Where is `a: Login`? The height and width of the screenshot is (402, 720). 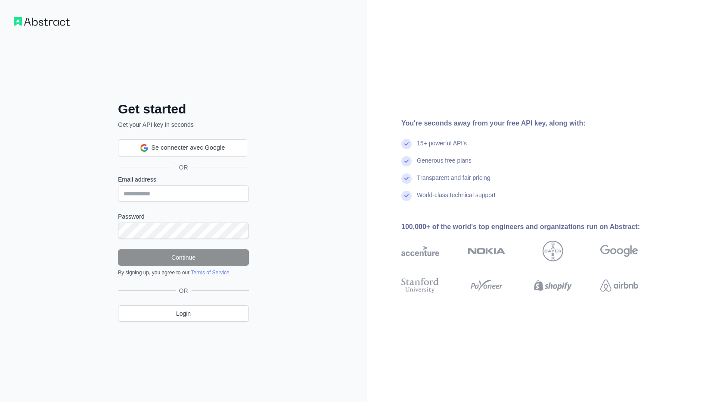
a: Login is located at coordinates (184, 313).